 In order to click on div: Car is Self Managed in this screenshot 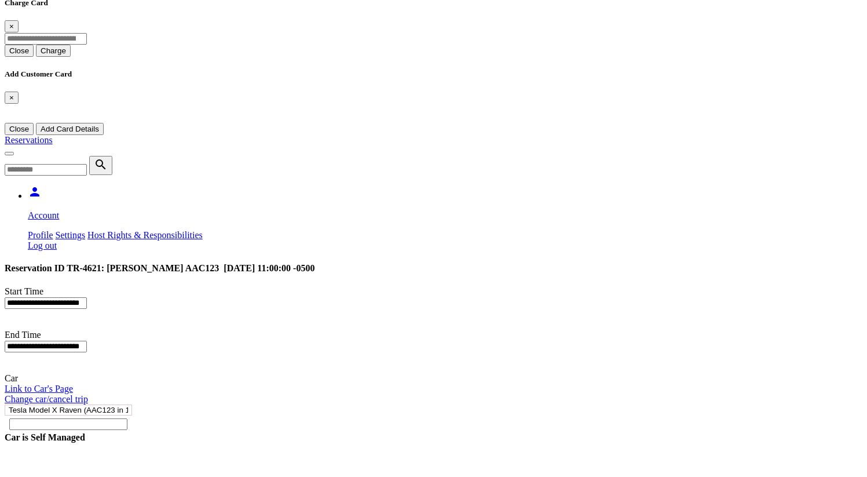, I will do `click(433, 437)`.